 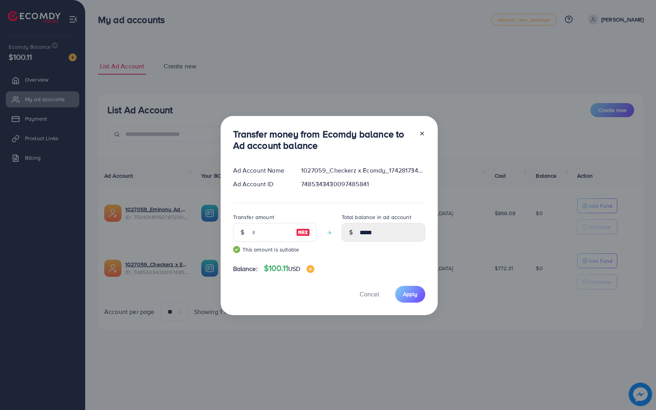 What do you see at coordinates (261, 184) in the screenshot?
I see `div: Ad Account ID` at bounding box center [261, 184].